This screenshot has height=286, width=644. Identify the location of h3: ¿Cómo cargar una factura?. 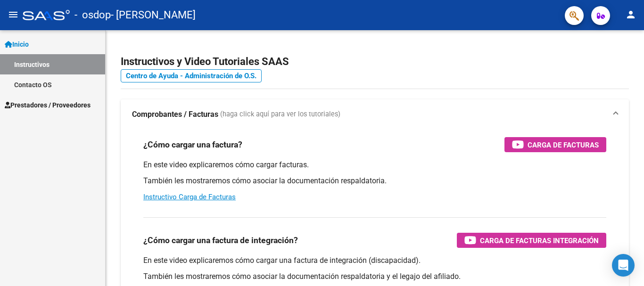
(193, 145).